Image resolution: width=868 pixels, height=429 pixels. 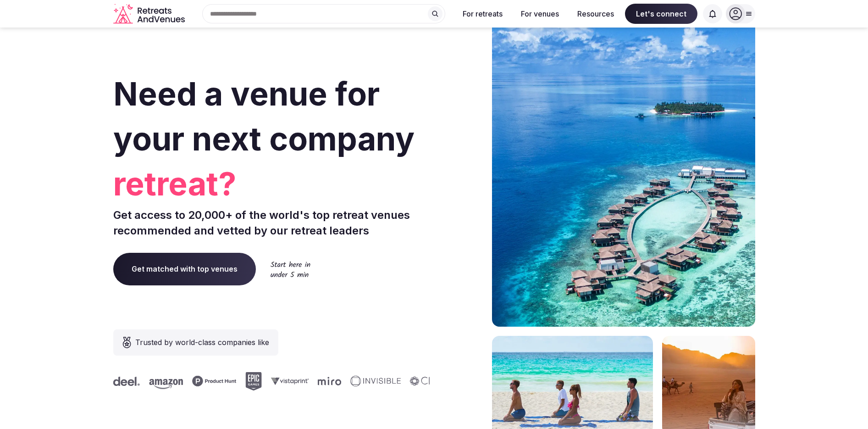 I want to click on button: For venues, so click(x=540, y=13).